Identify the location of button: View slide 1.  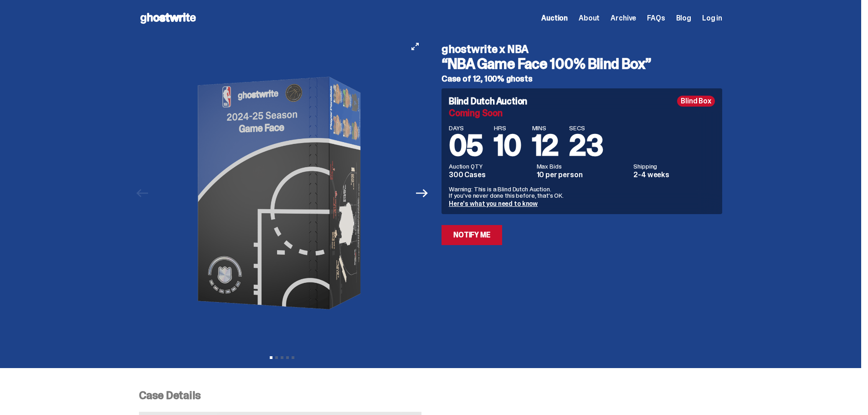
(272, 358).